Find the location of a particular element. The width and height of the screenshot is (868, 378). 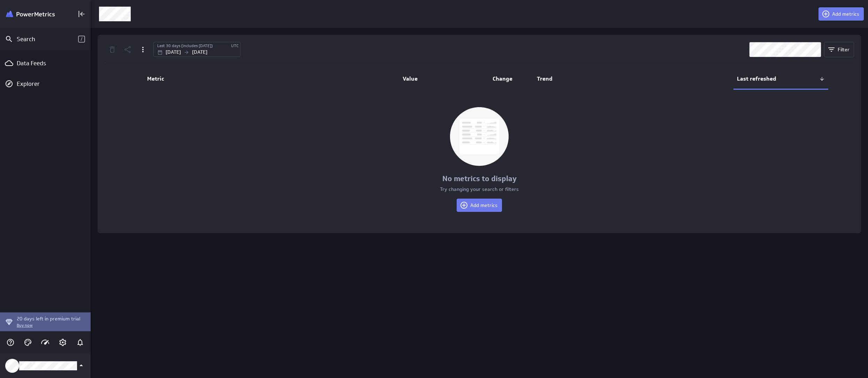

img: Klipfolio PowerMetrics Banner is located at coordinates (30, 14).